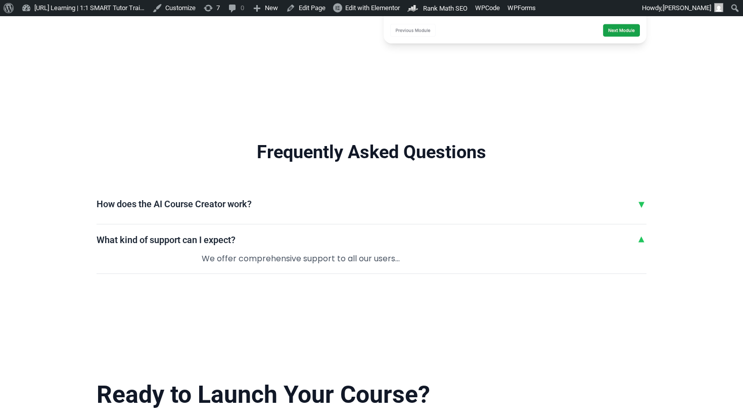 Image resolution: width=743 pixels, height=420 pixels. Describe the element at coordinates (371, 395) in the screenshot. I see `h2: Ready to Launch Your Course?` at that location.